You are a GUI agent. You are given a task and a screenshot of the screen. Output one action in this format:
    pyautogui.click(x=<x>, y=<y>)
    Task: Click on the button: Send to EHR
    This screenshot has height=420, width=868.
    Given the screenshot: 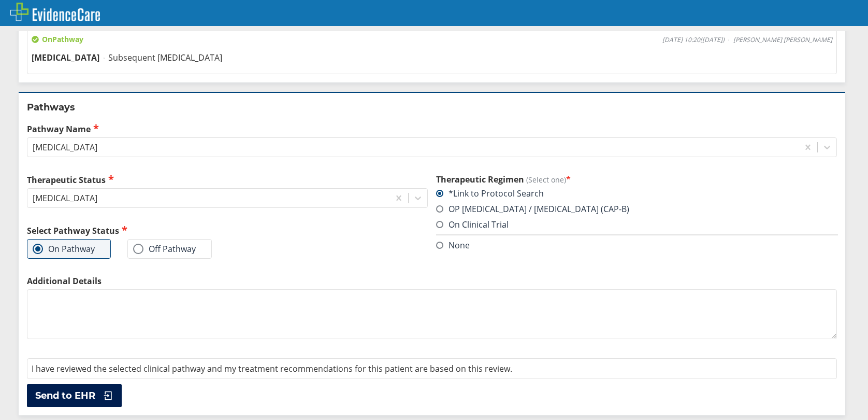 What is the action you would take?
    pyautogui.click(x=74, y=395)
    